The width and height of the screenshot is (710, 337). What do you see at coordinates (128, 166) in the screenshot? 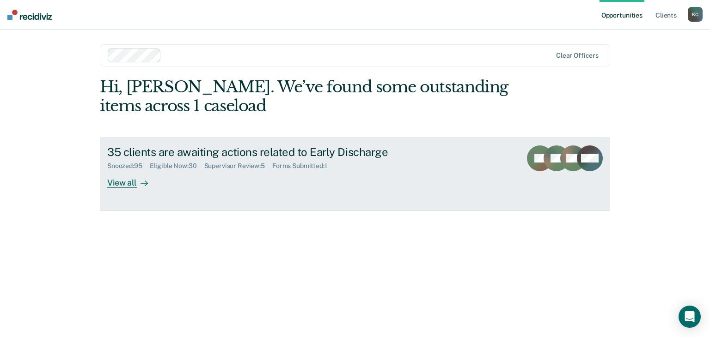
I see `div: Snoozed : 95` at bounding box center [128, 166].